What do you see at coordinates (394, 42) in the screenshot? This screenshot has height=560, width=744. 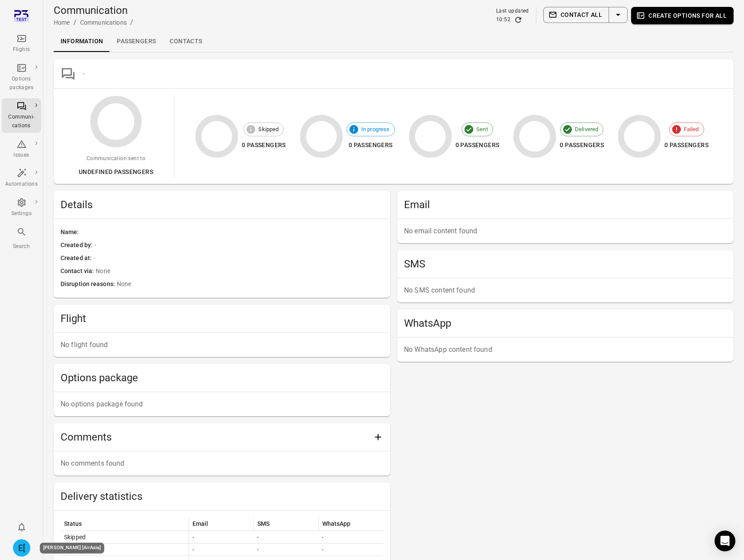 I see `nav: Local navigation` at bounding box center [394, 42].